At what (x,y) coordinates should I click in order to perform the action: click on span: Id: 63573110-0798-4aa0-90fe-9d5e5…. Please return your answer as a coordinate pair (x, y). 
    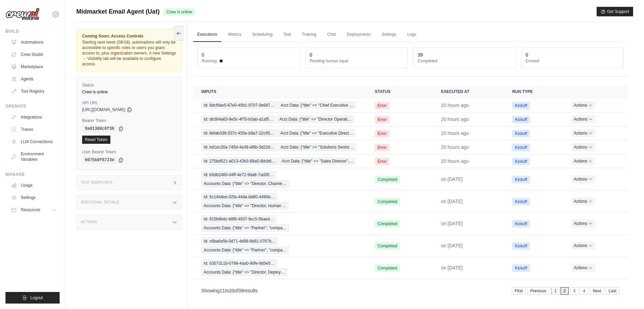
    Looking at the image, I should click on (239, 263).